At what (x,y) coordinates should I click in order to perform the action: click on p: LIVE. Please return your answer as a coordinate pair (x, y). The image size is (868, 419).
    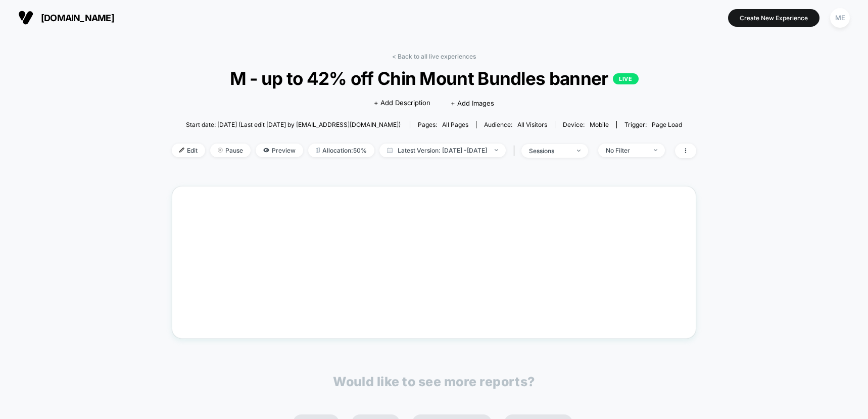
    Looking at the image, I should click on (626, 79).